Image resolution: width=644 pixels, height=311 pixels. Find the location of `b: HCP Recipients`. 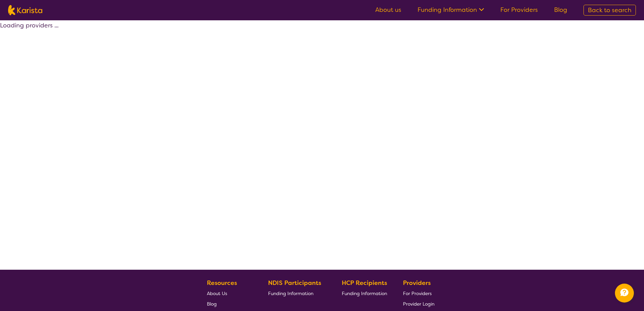

b: HCP Recipients is located at coordinates (365, 283).